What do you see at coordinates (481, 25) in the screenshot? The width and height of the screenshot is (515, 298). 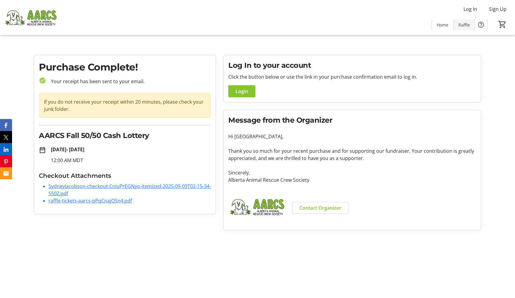 I see `button: Help` at bounding box center [481, 25].